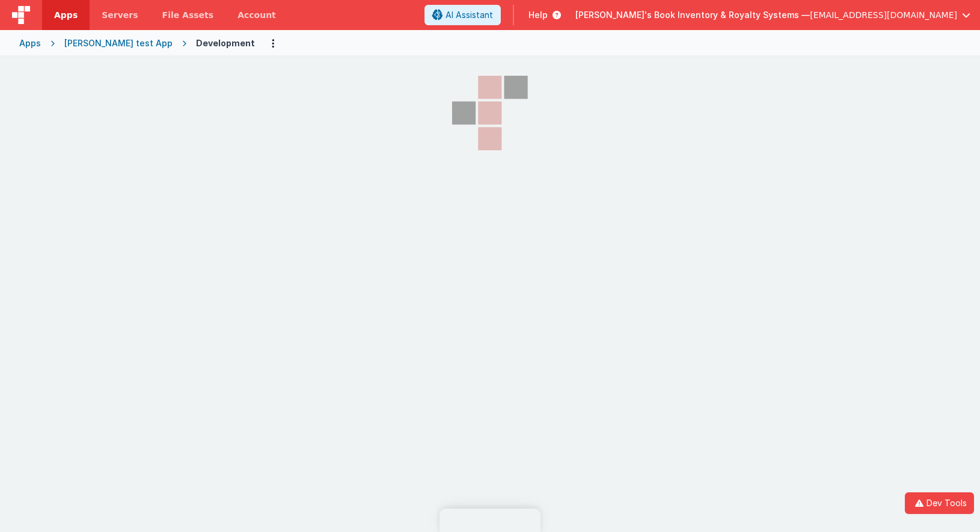 The height and width of the screenshot is (532, 980). What do you see at coordinates (225, 43) in the screenshot?
I see `div: Development` at bounding box center [225, 43].